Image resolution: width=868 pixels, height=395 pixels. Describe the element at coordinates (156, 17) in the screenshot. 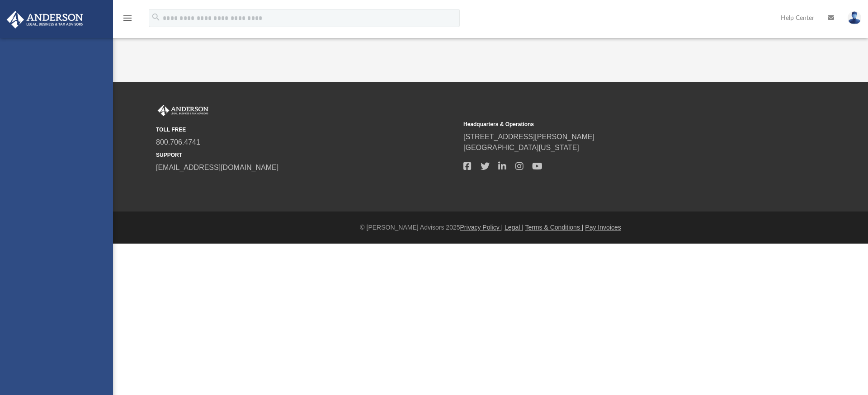

I see `i: search` at that location.